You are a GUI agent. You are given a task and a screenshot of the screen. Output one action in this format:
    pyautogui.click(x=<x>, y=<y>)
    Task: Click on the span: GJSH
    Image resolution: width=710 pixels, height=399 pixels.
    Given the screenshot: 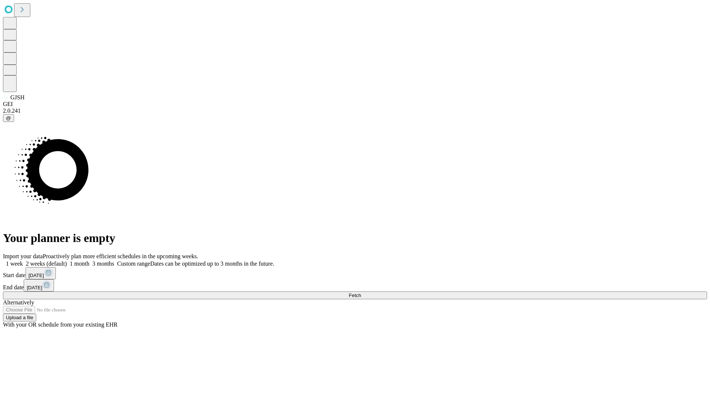 What is the action you would take?
    pyautogui.click(x=17, y=97)
    